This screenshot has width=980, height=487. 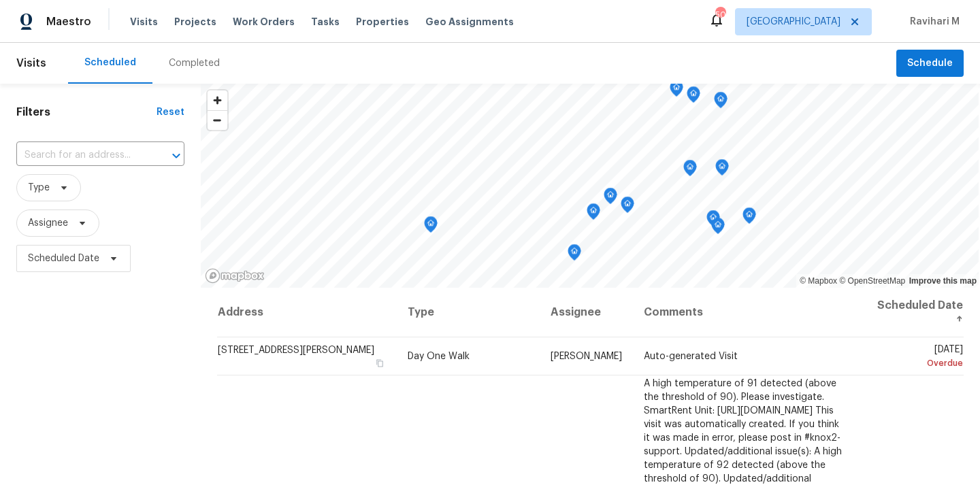 I want to click on span: Geo Assignments, so click(x=469, y=22).